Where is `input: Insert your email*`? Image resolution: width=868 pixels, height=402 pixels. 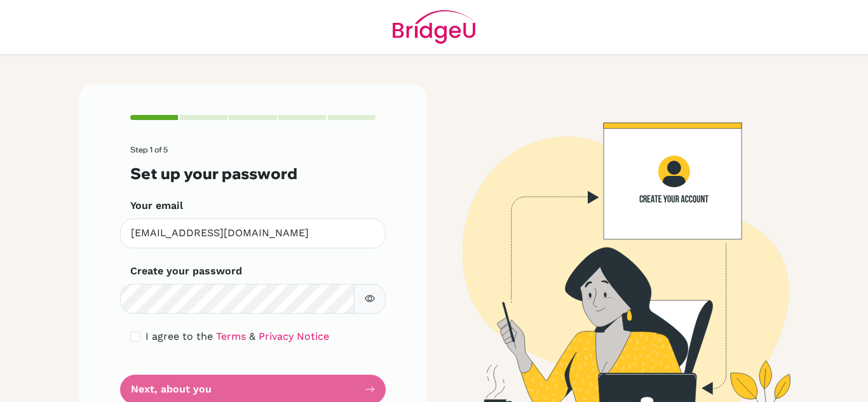
input: Insert your email* is located at coordinates (253, 233).